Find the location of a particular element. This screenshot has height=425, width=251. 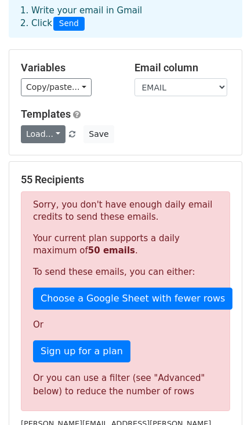

a: Load... is located at coordinates (43, 134).